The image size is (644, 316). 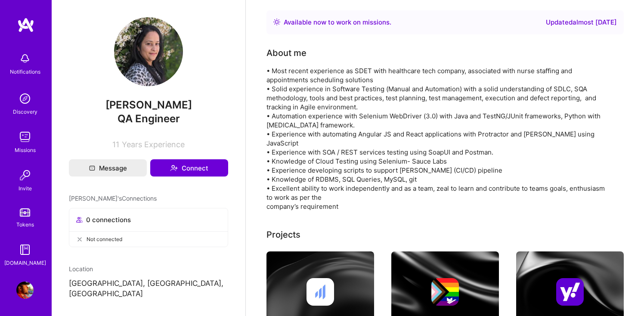 What do you see at coordinates (25, 72) in the screenshot?
I see `div: Notifications` at bounding box center [25, 72].